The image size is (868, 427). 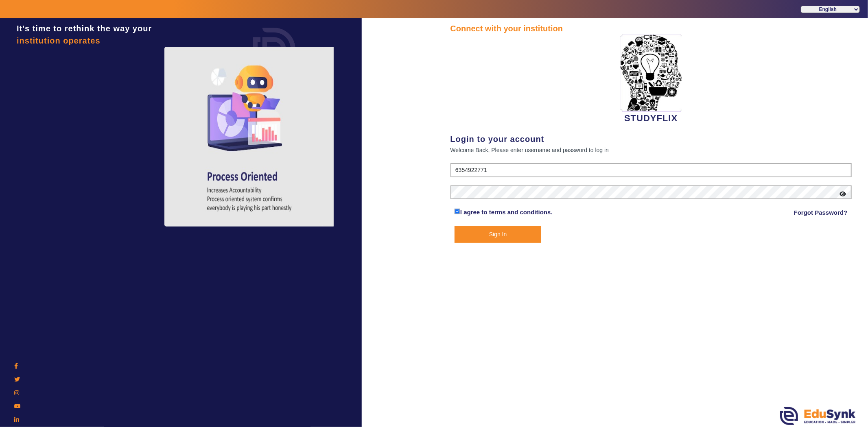 I want to click on div: Login to your account, so click(x=651, y=139).